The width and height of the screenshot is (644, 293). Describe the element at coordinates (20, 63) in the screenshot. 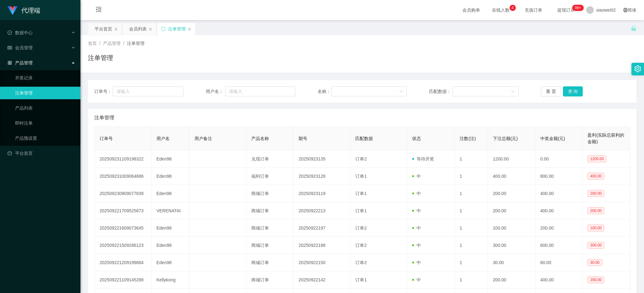

I see `span: 产品管理` at that location.